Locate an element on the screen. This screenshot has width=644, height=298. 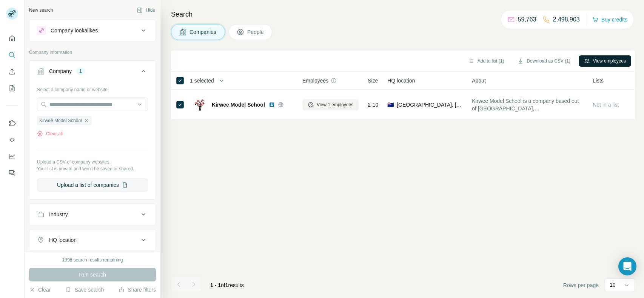
button: Clear is located at coordinates (39, 290).